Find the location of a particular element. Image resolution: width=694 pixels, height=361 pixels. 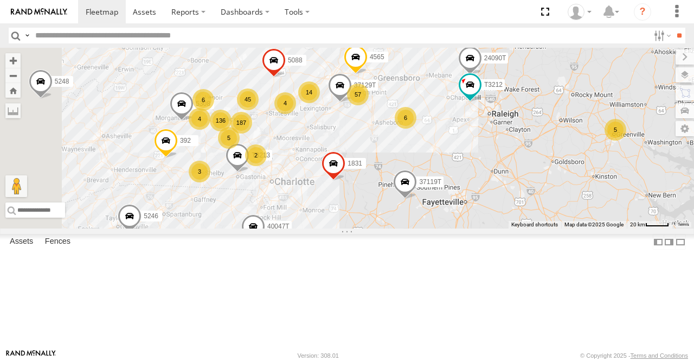

span: 5088 is located at coordinates (295, 60).